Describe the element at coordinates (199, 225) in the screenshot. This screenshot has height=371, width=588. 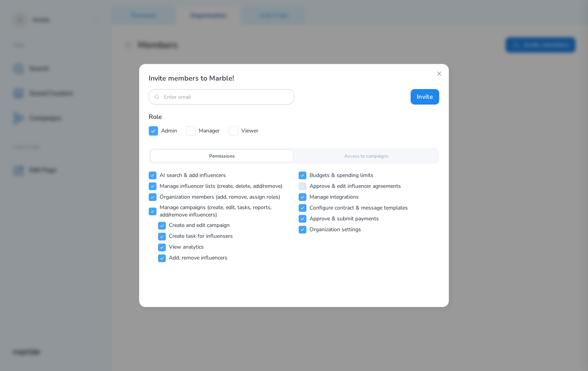
I see `p: Create and edit campaign` at that location.